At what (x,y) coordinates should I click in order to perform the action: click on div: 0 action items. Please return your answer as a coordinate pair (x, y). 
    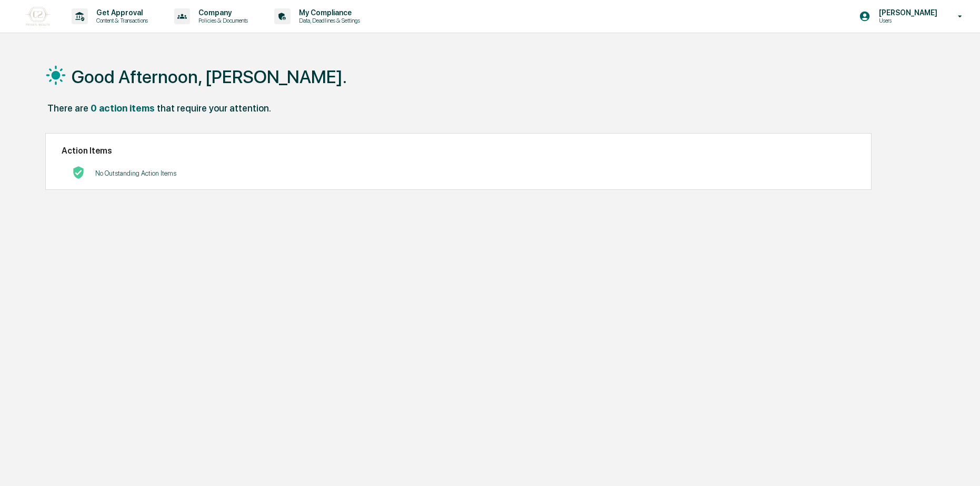
    Looking at the image, I should click on (123, 108).